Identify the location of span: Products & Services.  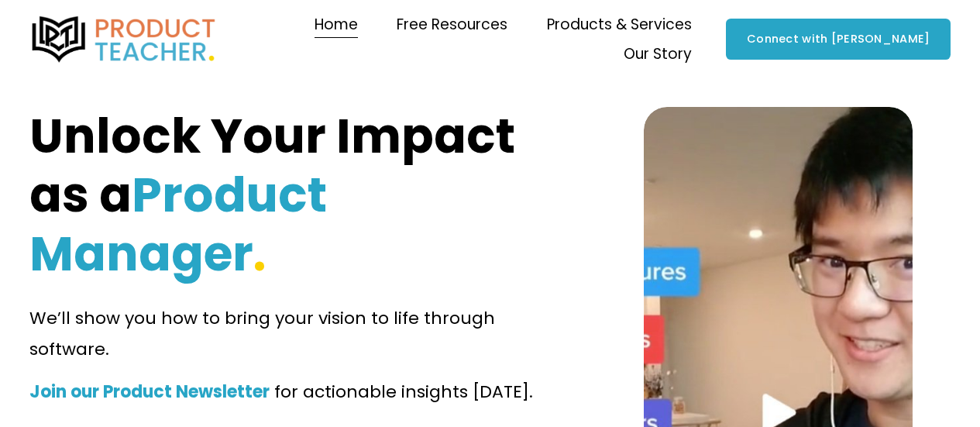
(619, 25).